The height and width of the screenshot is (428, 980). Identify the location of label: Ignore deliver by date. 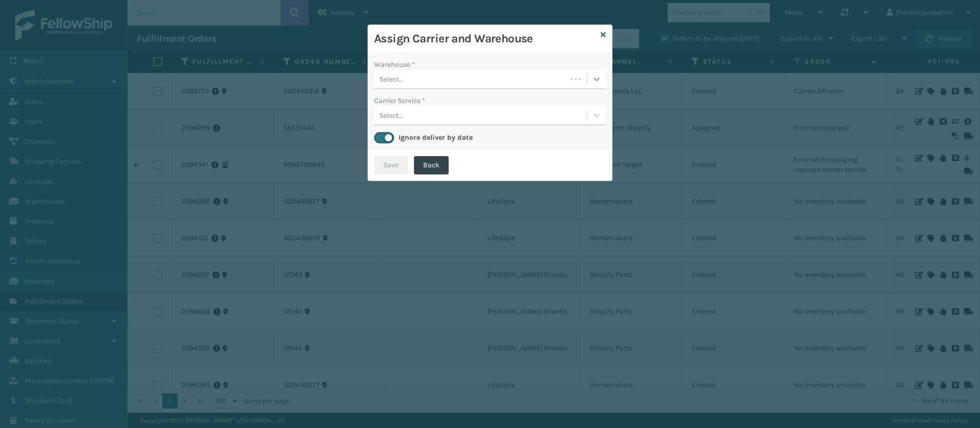
(435, 137).